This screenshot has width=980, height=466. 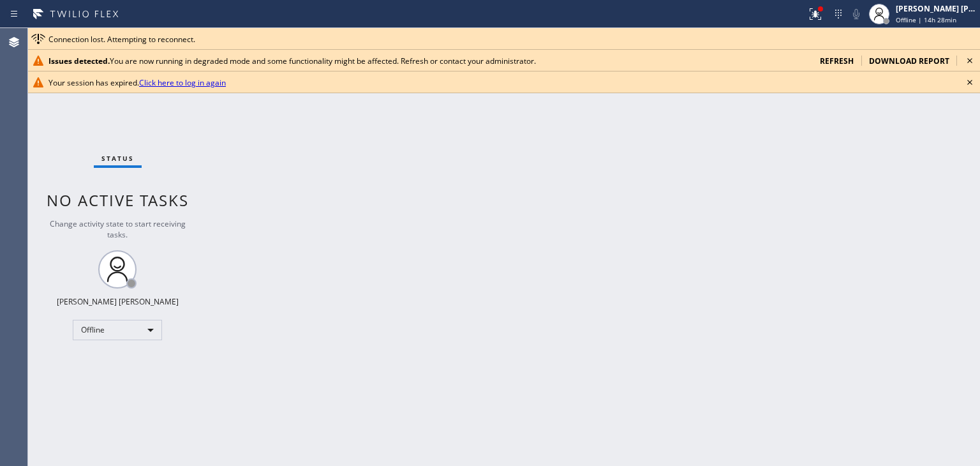 I want to click on span: Connection lost. Attempting to reconnect., so click(x=122, y=39).